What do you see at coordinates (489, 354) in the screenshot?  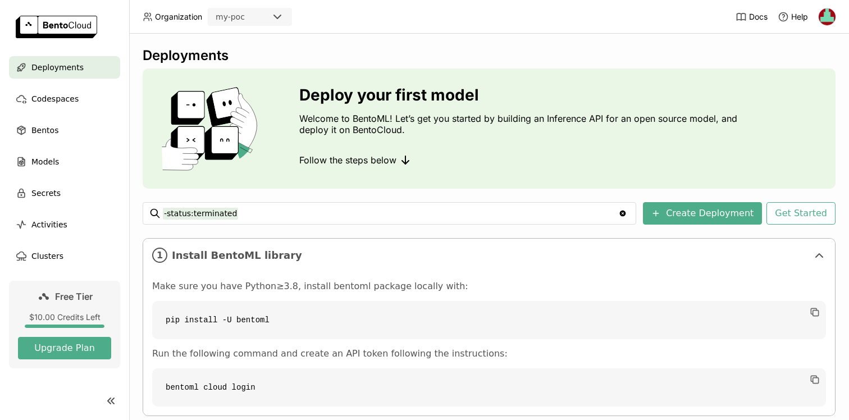 I see `p: Run the following command and create an API token following the instructions:` at bounding box center [489, 354].